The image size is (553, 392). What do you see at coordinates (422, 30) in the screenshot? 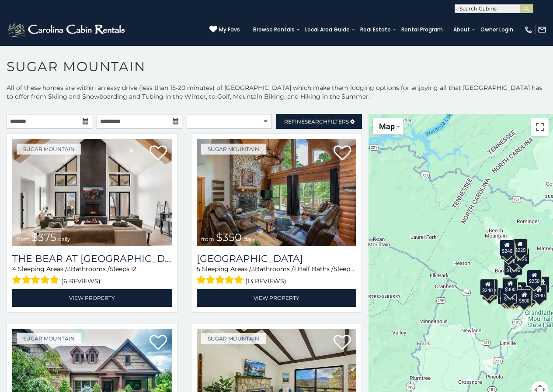
I see `a: Rental Program` at bounding box center [422, 30].